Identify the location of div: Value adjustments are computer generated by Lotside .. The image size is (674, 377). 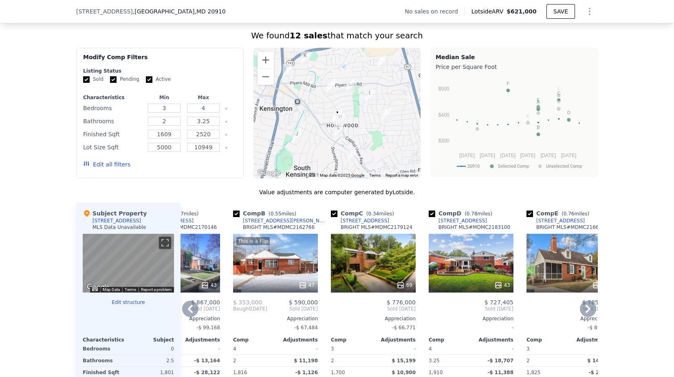
(337, 192).